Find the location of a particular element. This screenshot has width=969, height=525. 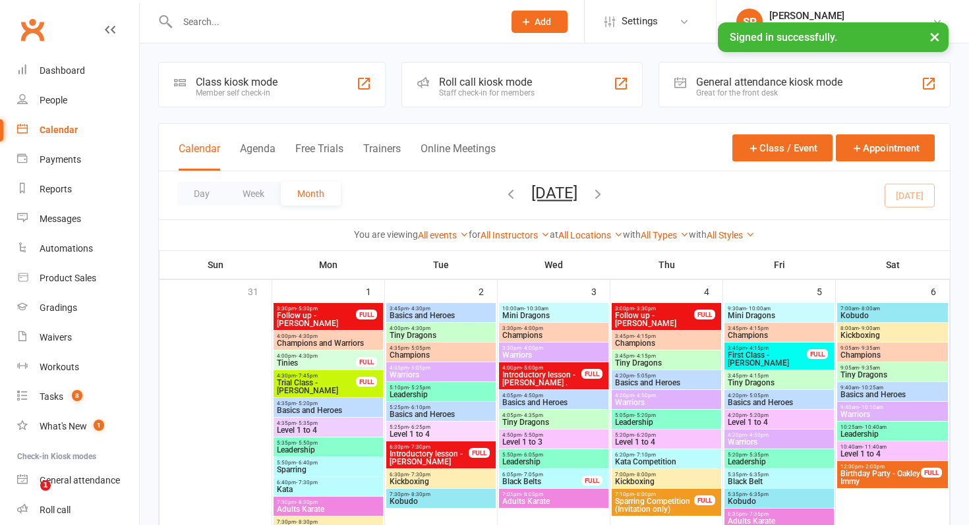

strong: with is located at coordinates (632, 235).